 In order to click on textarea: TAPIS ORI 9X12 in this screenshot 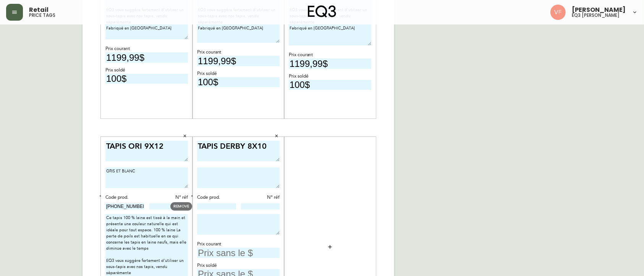, I will do `click(146, 151)`.